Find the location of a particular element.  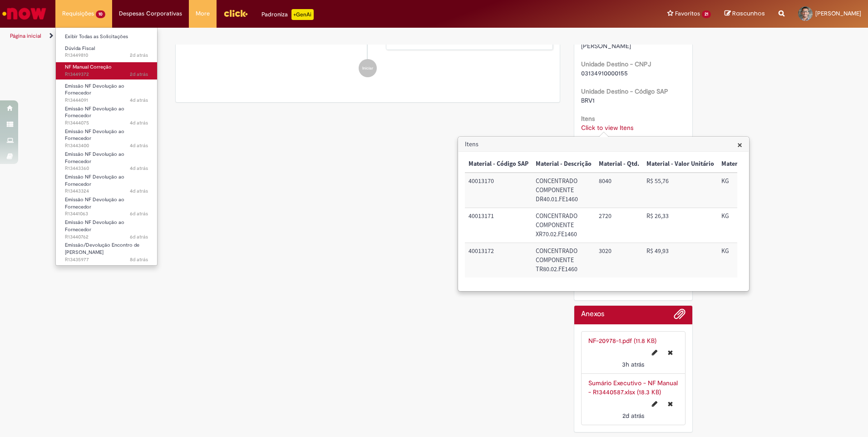

a: NF-20978-1.pdf (11.8 KB) is located at coordinates (622, 340).